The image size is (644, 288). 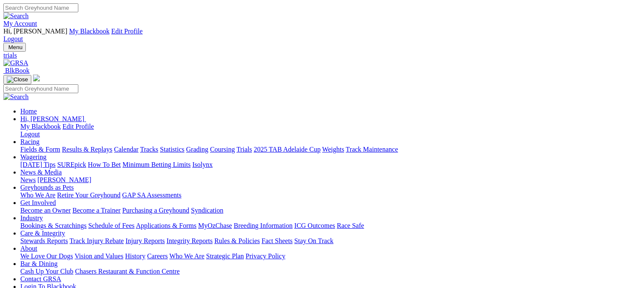 I want to click on a: Purchasing a Greyhound, so click(x=156, y=210).